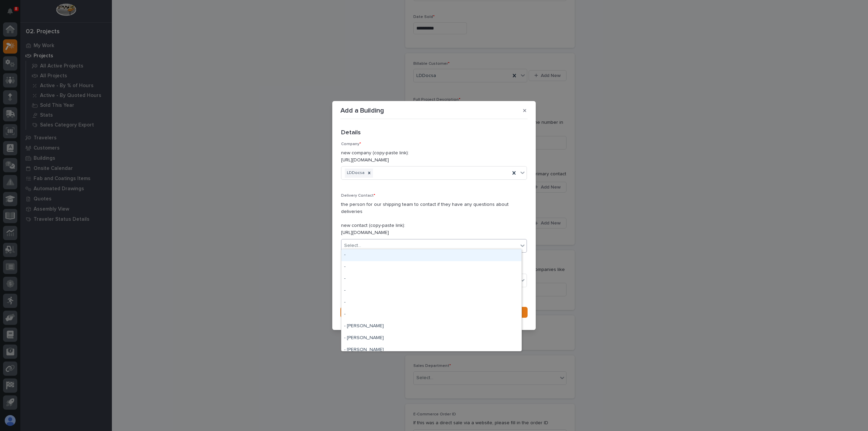  Describe the element at coordinates (352, 245) in the screenshot. I see `div: Select...` at that location.